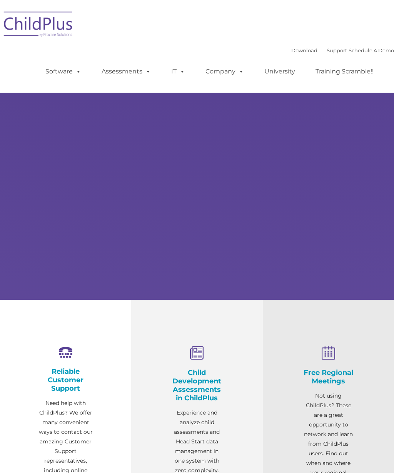 The width and height of the screenshot is (394, 473). Describe the element at coordinates (65, 380) in the screenshot. I see `h4: Reliable Customer Support` at that location.